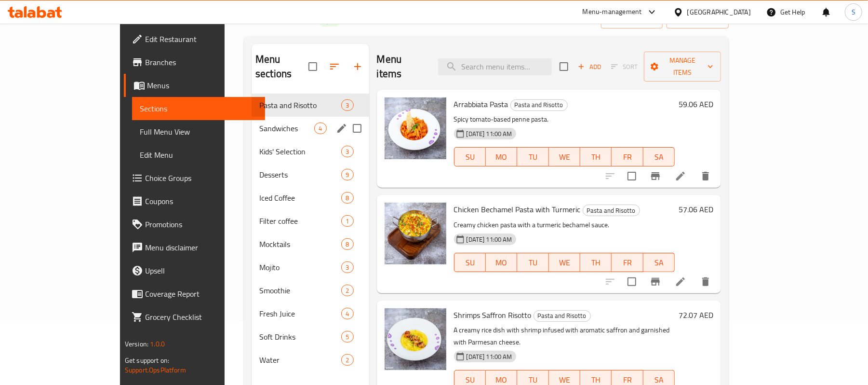 This screenshot has width=868, height=385. Describe the element at coordinates (415, 129) in the screenshot. I see `img: Arrabbiata Pasta` at that location.